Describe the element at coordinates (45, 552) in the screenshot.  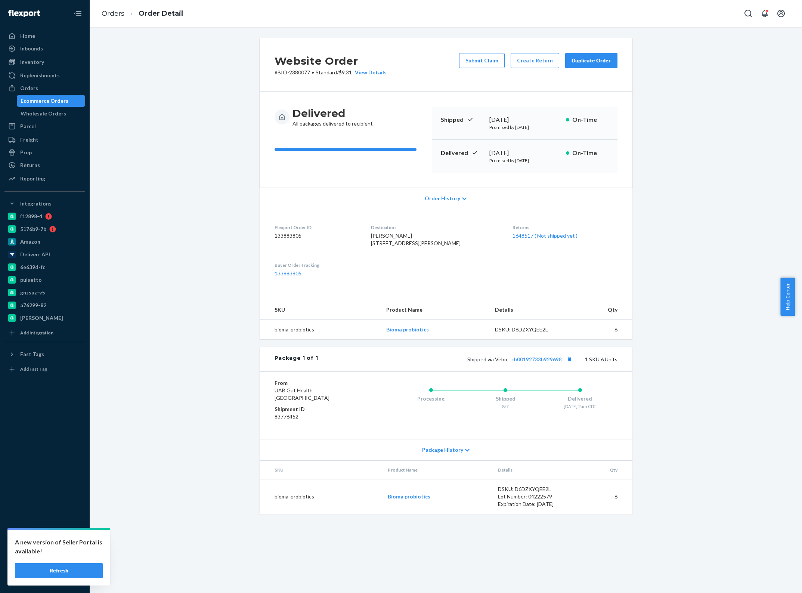
I see `a: Talk to Support` at that location.